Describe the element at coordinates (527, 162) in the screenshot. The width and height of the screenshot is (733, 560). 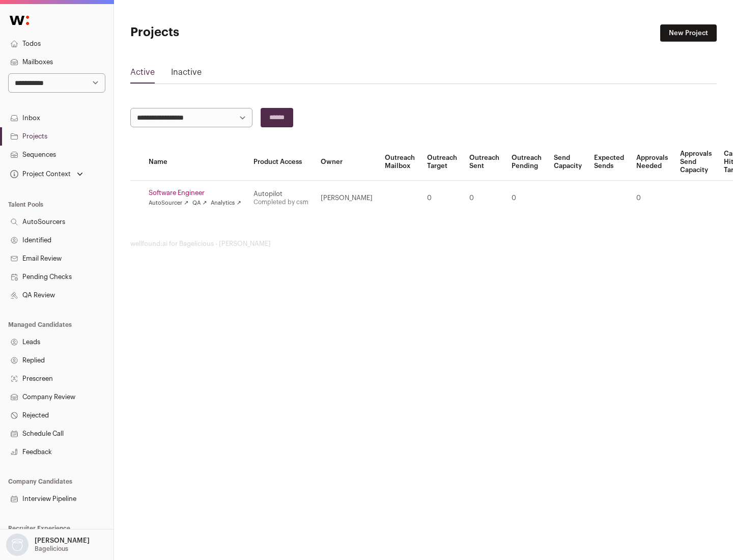
I see `th: Outreach Pending` at that location.